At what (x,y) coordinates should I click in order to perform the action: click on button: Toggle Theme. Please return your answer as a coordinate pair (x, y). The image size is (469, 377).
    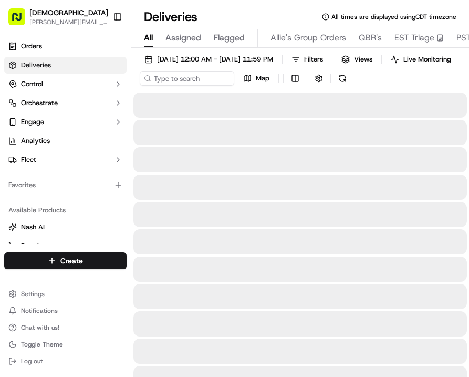
    Looking at the image, I should click on (65, 344).